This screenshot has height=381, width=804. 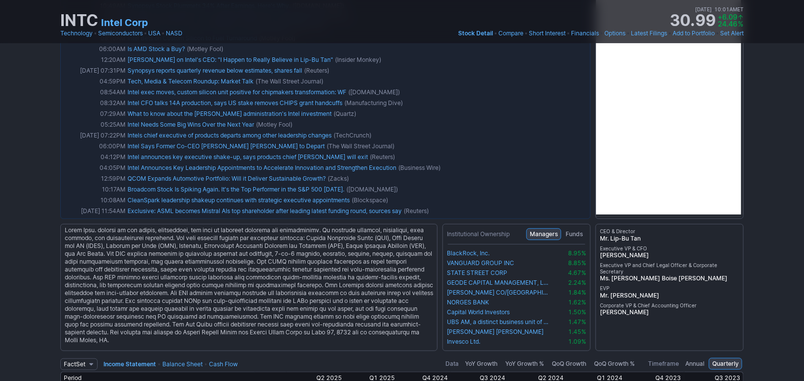 What do you see at coordinates (95, 146) in the screenshot?
I see `td: 06:00PM` at bounding box center [95, 146].